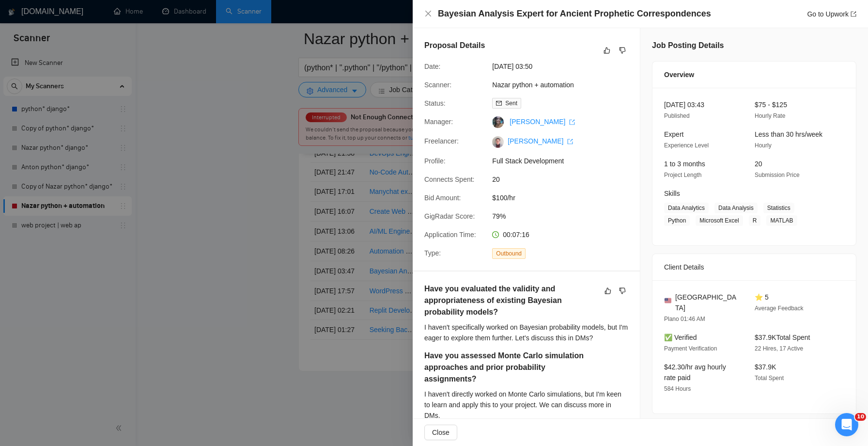  What do you see at coordinates (688, 46) in the screenshot?
I see `h5: Job Posting Details` at bounding box center [688, 46].